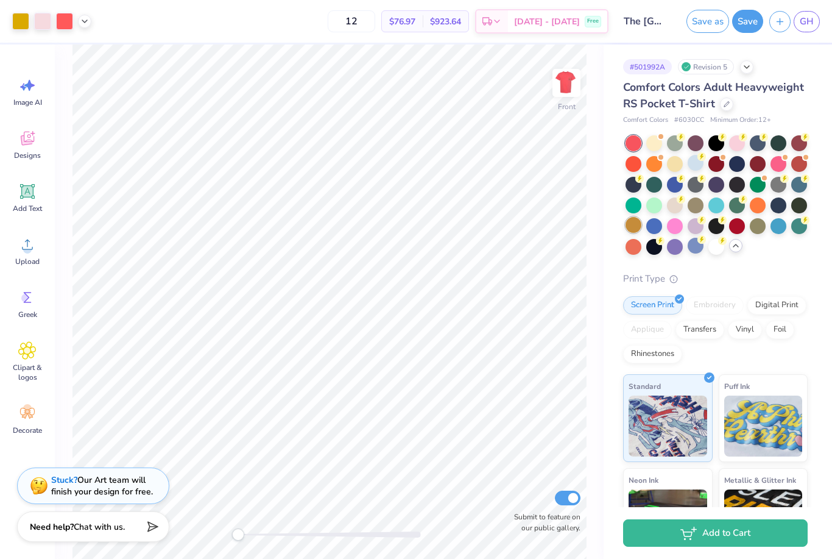 The height and width of the screenshot is (559, 832). What do you see at coordinates (644, 21) in the screenshot?
I see `input: Untitled Design` at bounding box center [644, 21].